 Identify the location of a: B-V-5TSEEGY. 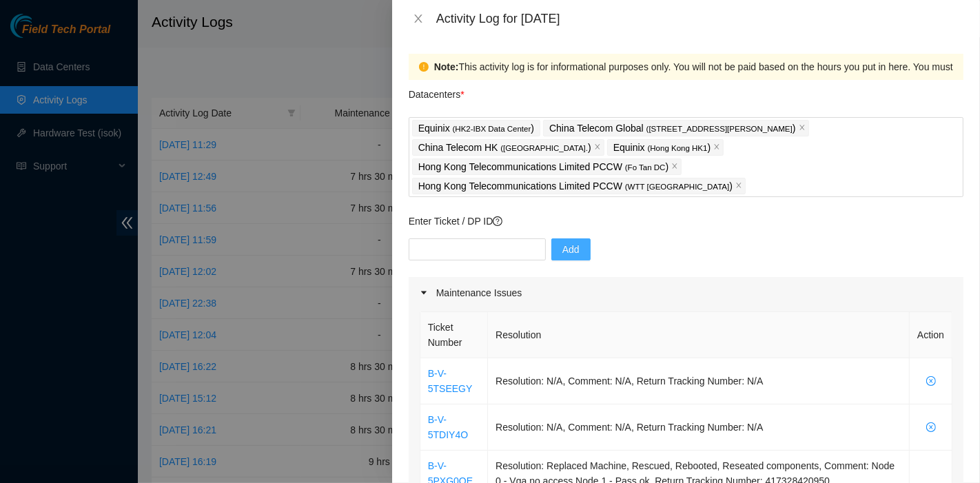
(450, 381).